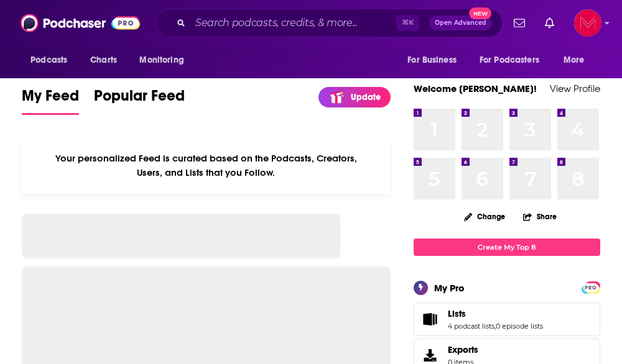  I want to click on span: Podcasts, so click(48, 60).